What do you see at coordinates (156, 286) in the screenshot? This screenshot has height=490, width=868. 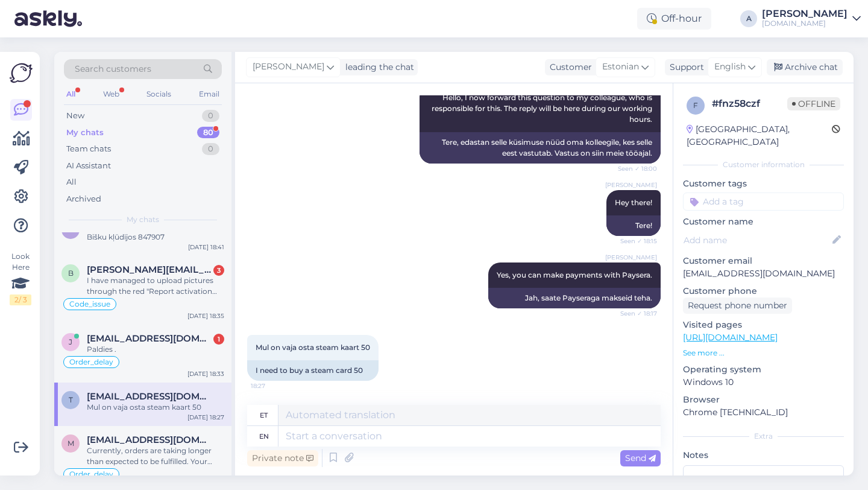 I see `div: I have managed to upload pictures through the red "Report activation code problem" form. How long...` at bounding box center [156, 286].